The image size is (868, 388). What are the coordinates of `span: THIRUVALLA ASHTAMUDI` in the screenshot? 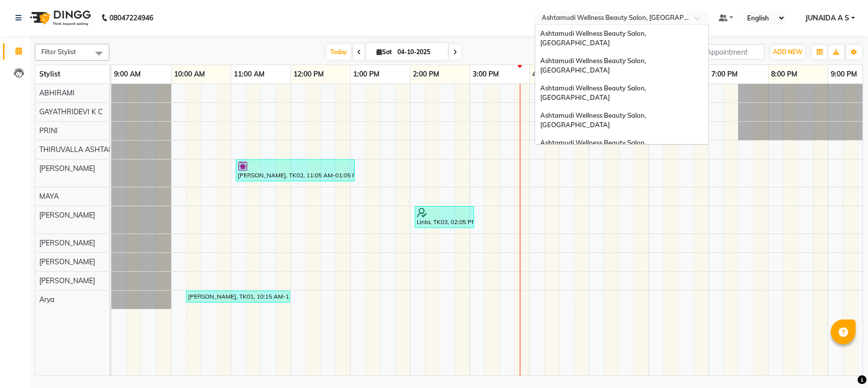 It's located at (82, 150).